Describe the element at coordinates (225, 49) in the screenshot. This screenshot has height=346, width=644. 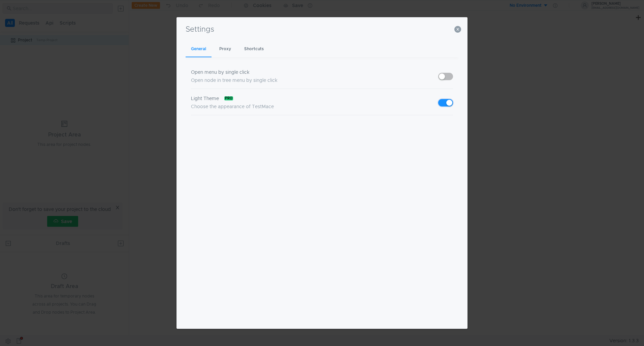
I see `div: Proxy` at that location.